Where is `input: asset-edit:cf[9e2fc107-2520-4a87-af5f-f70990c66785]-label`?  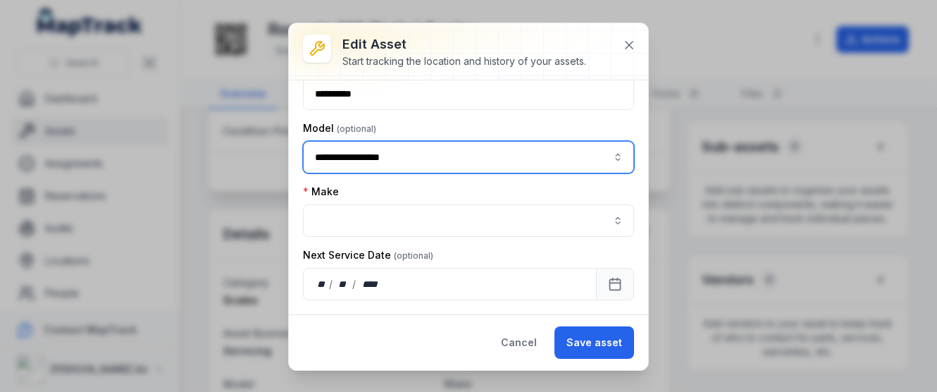 input: asset-edit:cf[9e2fc107-2520-4a87-af5f-f70990c66785]-label is located at coordinates (468, 220).